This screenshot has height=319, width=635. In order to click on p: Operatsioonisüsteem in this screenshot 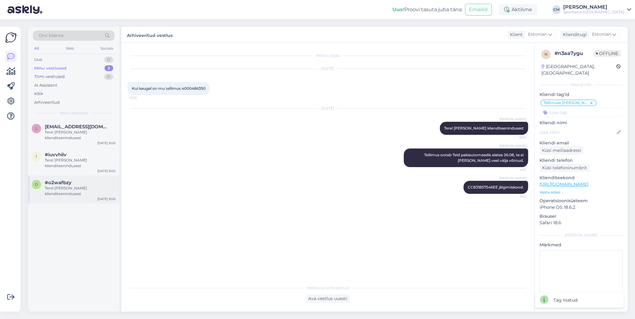, I will do `click(581, 201)`.